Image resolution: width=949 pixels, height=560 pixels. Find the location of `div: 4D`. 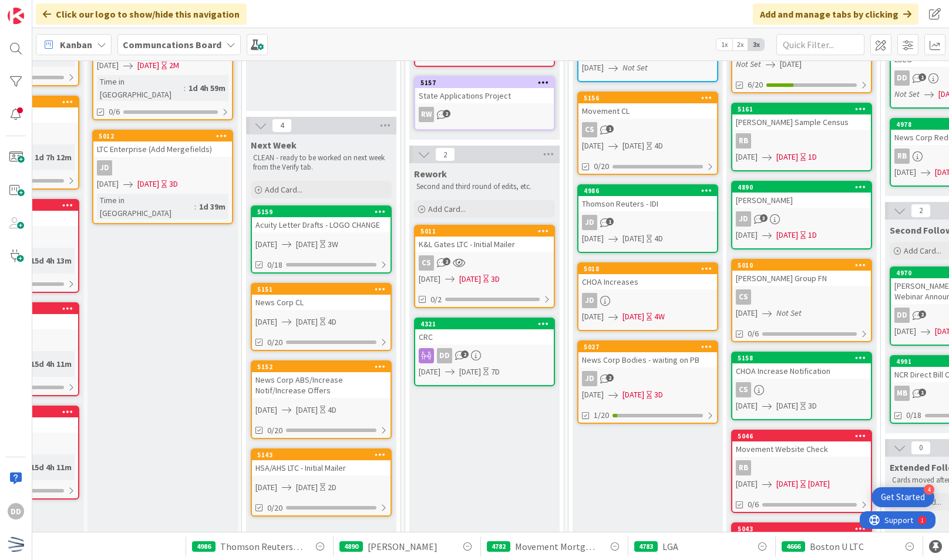

div: 4D is located at coordinates (658, 238).